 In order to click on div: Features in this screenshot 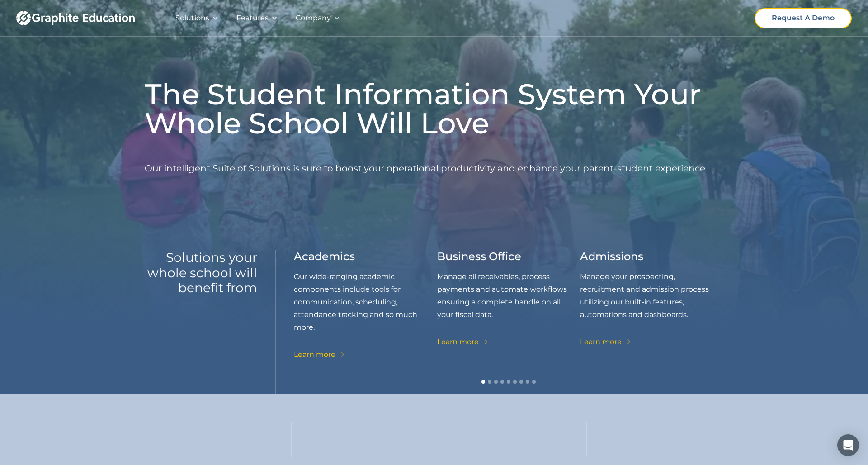, I will do `click(253, 18)`.